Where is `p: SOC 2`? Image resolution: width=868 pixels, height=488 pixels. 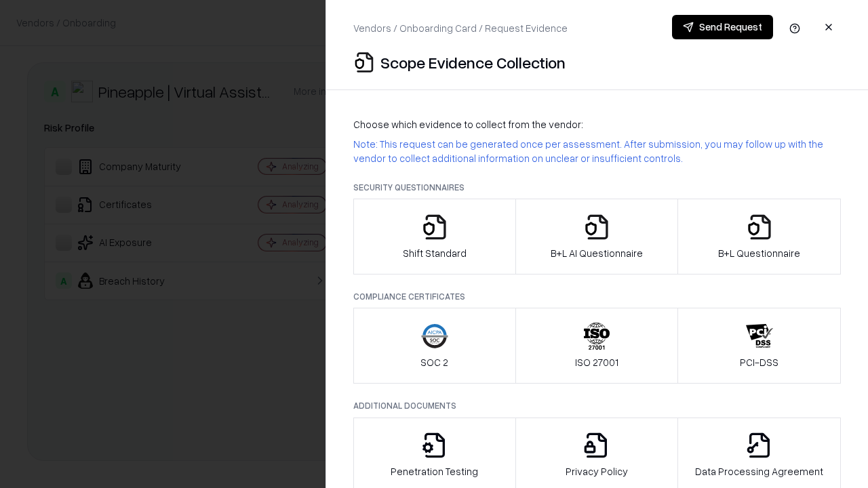 p: SOC 2 is located at coordinates (434, 362).